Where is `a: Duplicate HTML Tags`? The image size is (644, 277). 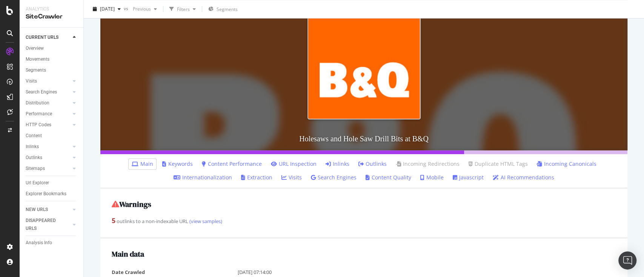 a: Duplicate HTML Tags is located at coordinates (498, 164).